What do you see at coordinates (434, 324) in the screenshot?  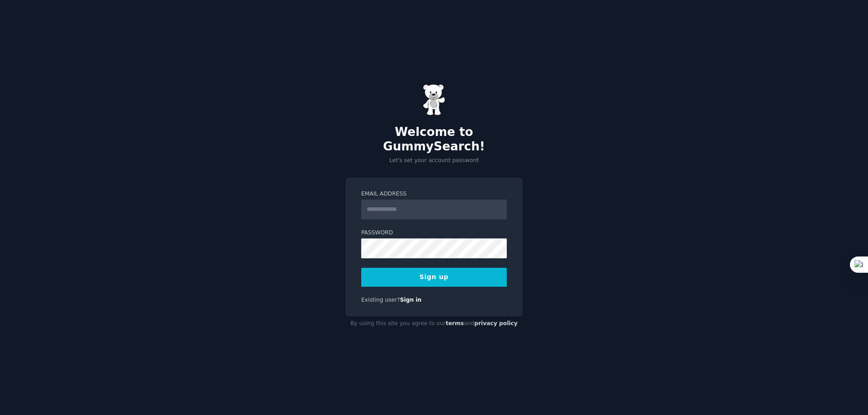 I see `div: By using this site you agree to our and` at bounding box center [434, 324].